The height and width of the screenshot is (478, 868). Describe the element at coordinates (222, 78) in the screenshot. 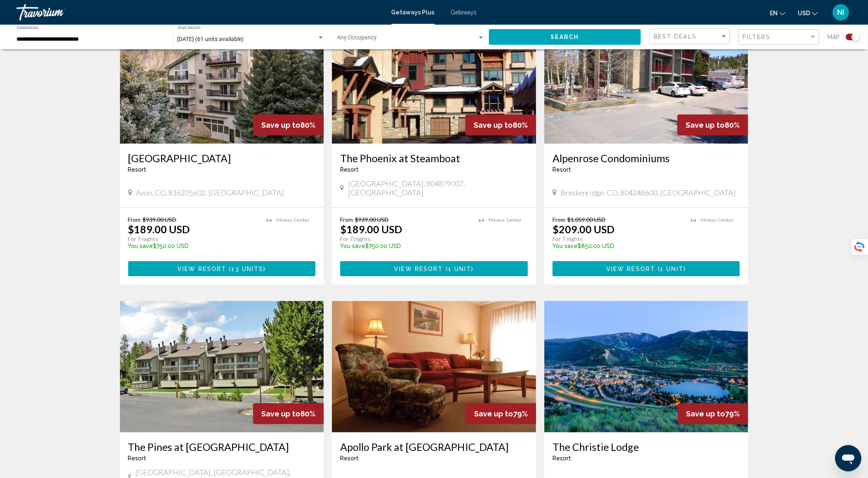

I see `img: ii_fap1.jpg` at that location.